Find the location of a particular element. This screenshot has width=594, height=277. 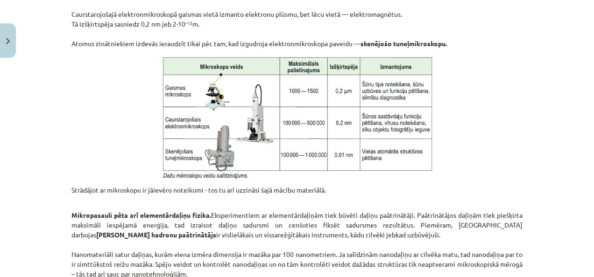

p: Strādājot ar mikroskopu ir jāievēro noteikumi - tos tu arī uzzināsi šajā mācību materiālā. is located at coordinates (297, 190).